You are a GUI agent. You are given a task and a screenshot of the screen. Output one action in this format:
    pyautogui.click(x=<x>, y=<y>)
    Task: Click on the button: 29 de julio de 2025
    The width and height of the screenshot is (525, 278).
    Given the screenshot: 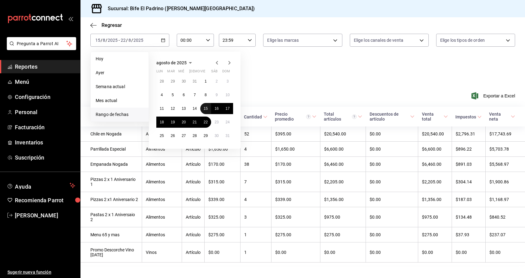 What is the action you would take?
    pyautogui.click(x=173, y=81)
    